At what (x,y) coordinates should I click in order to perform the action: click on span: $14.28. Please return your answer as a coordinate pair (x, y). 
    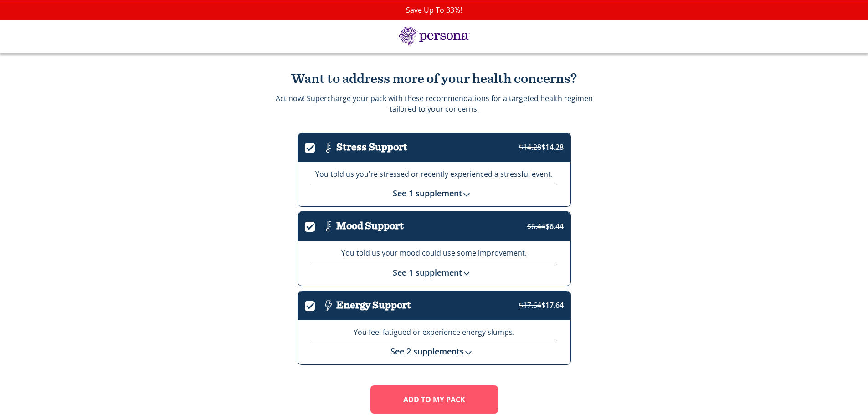
    Looking at the image, I should click on (541, 147).